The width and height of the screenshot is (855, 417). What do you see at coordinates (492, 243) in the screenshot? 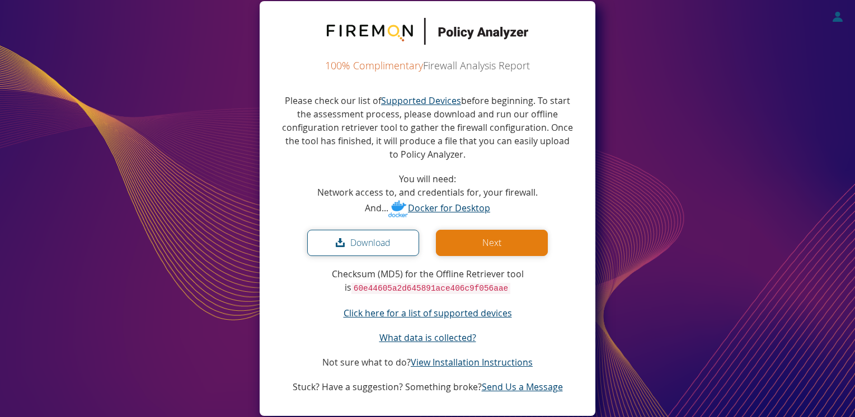
I see `button: Next` at bounding box center [492, 243].